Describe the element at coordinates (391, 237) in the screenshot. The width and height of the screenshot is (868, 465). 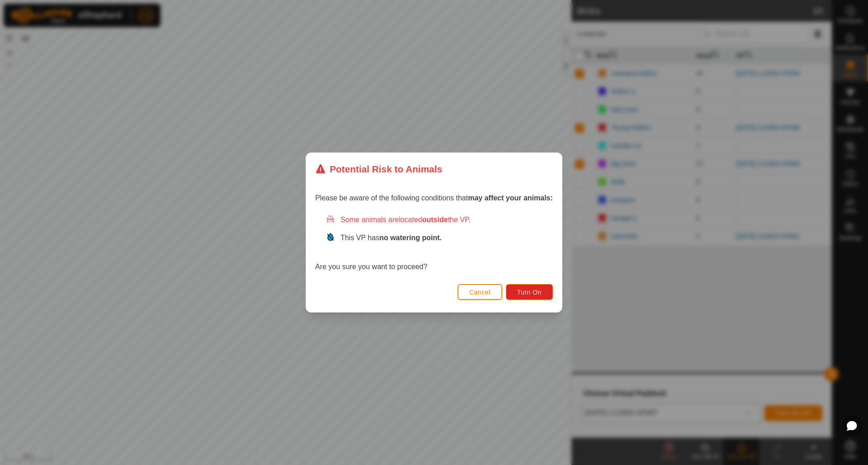
I see `span: This VP has` at that location.